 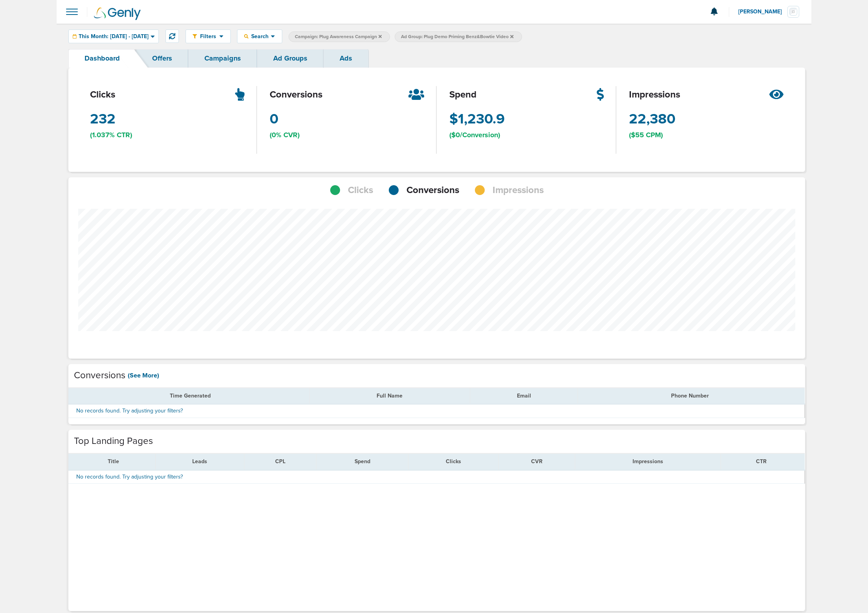 What do you see at coordinates (111, 135) in the screenshot?
I see `span: (1.037% CTR)` at bounding box center [111, 135].